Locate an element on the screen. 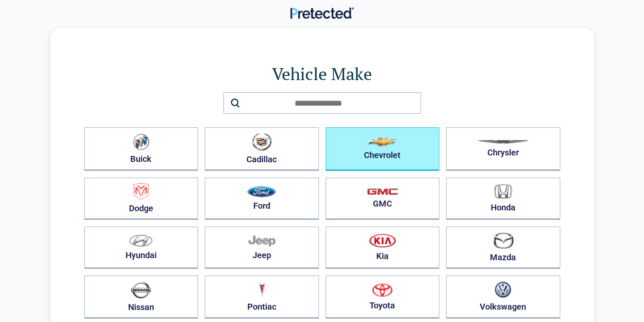  button: Jeep is located at coordinates (262, 248).